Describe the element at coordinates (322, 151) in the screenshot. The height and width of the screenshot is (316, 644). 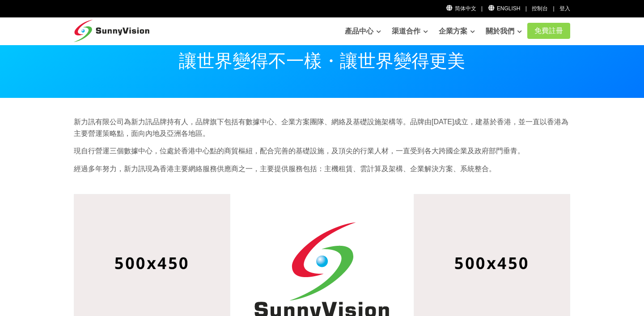
I see `p: 現自行營運三個數據中心，位處於香港中心點的商貿樞紐，配合完善的基礎設施，及頂尖的行業人材，一直受到各大跨國企業及政府部門垂青。` at that location.